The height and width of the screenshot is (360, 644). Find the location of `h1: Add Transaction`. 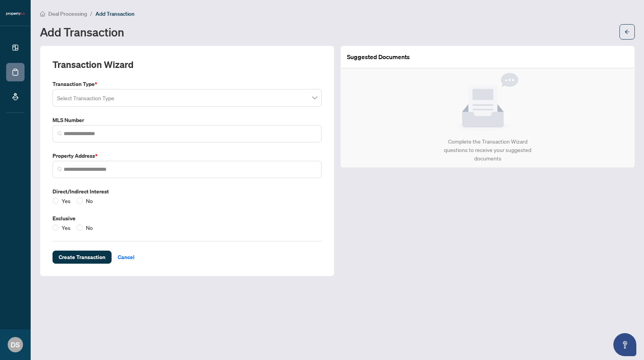

h1: Add Transaction is located at coordinates (82, 32).